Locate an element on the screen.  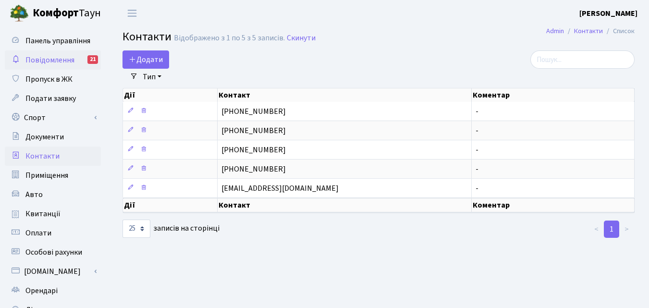
span: Повідомлення is located at coordinates (50, 60).